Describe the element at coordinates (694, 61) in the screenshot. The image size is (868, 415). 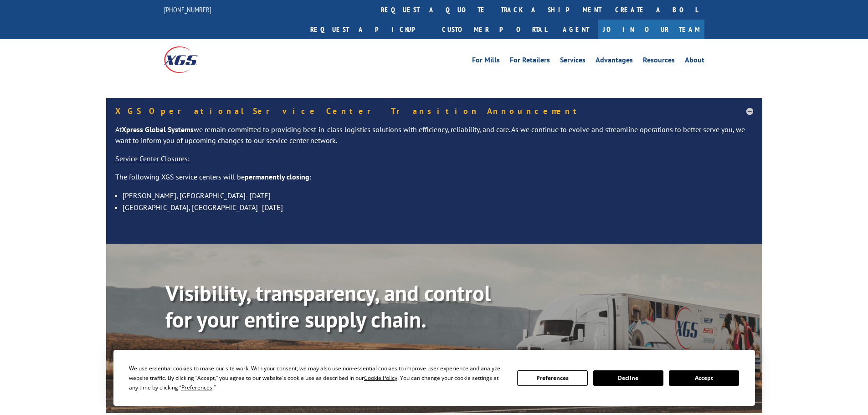
I see `a: About` at that location.